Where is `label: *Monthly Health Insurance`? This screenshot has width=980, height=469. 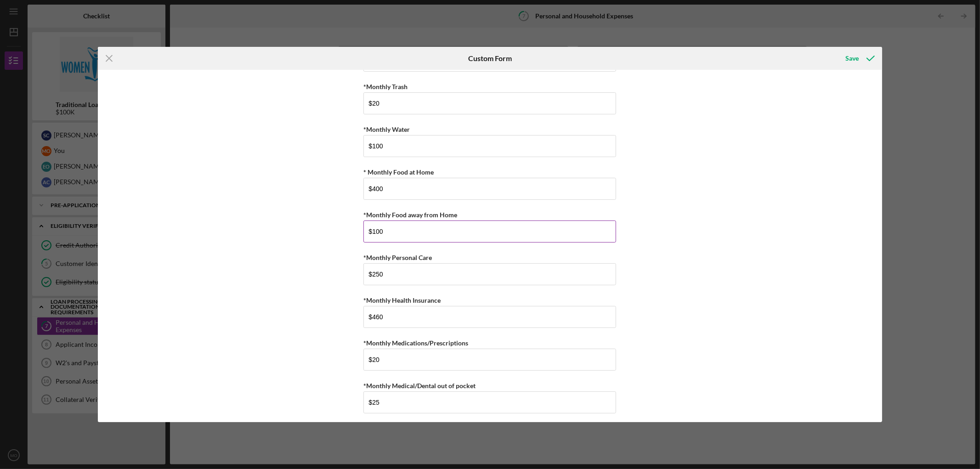
label: *Monthly Health Insurance is located at coordinates (402, 301).